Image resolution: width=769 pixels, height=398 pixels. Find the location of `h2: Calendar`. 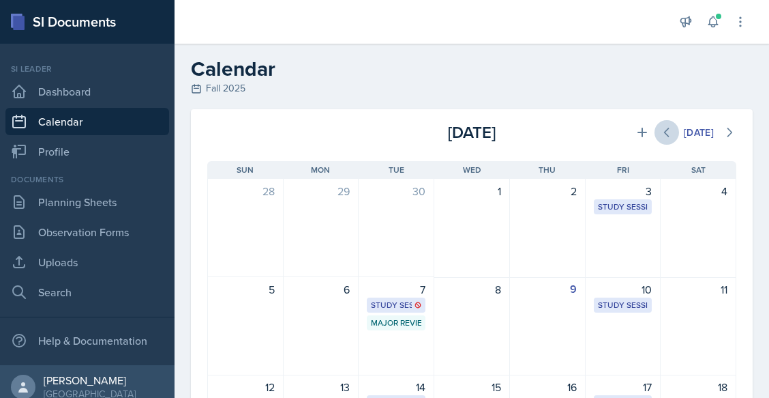

h2: Calendar is located at coordinates (472, 69).